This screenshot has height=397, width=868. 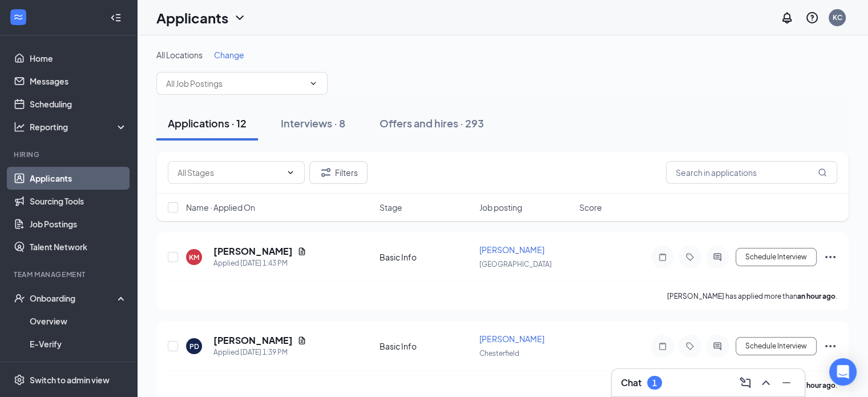 I want to click on button: ComposeMessage, so click(x=745, y=382).